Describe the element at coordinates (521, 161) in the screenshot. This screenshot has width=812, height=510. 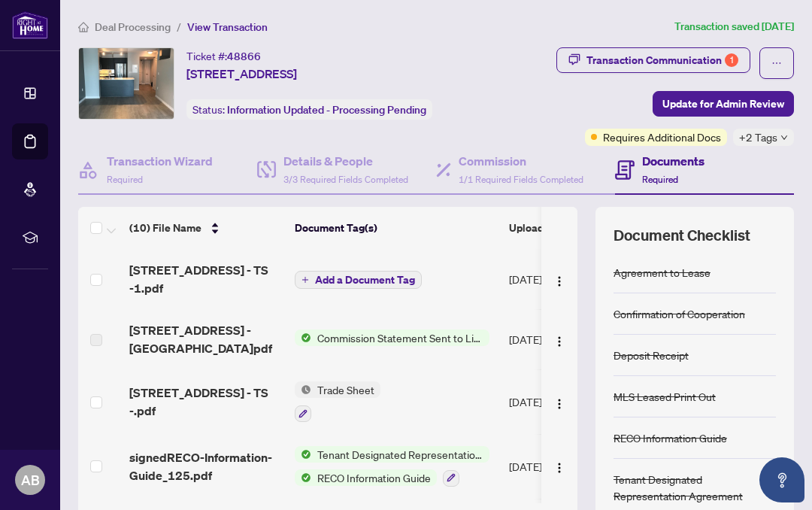
I see `h4: Commission` at that location.